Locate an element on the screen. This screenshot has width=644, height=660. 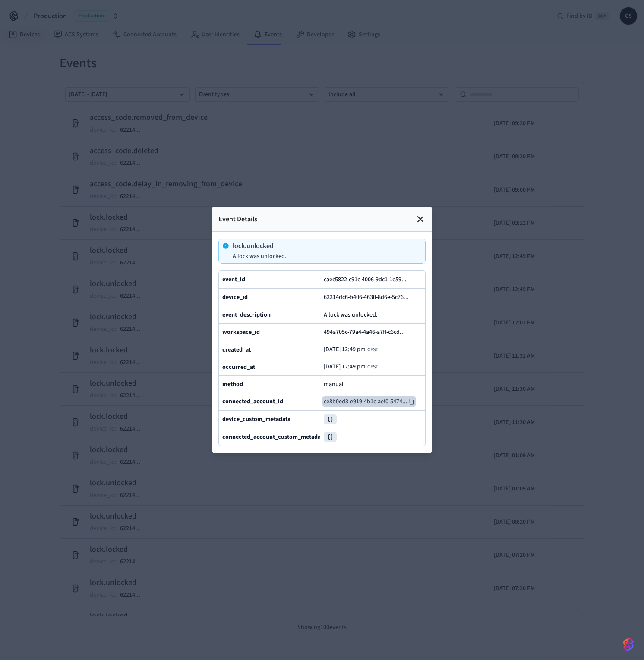
button: 494a705c-79a4-4a46-a7ff-c6cd... is located at coordinates (368, 332).